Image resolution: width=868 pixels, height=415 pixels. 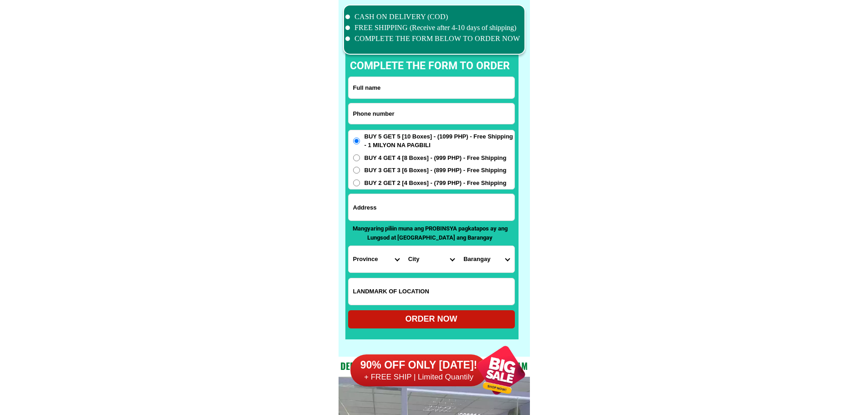 What do you see at coordinates (439, 141) in the screenshot?
I see `span: BUY 5 GET 5 [10 Boxes] - (1099 PHP) - Free Shipping - 1 MILYON NA PAGBILI` at bounding box center [439, 141].